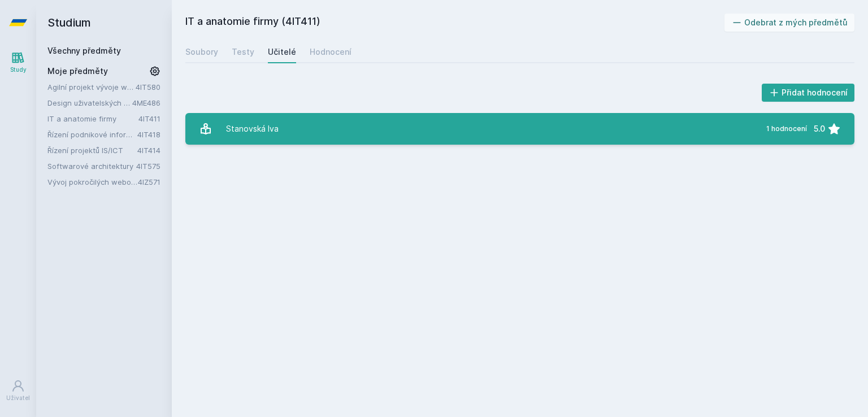 The image size is (868, 417). I want to click on div: Study, so click(18, 70).